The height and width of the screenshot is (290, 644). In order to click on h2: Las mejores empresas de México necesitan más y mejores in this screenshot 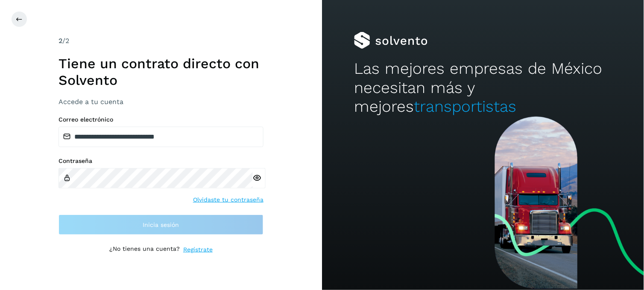, I will do `click(483, 87)`.